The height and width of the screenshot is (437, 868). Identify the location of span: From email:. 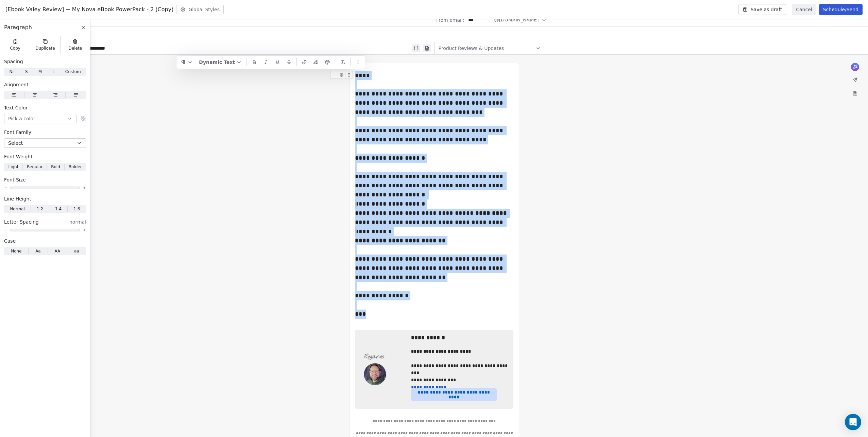
(450, 20).